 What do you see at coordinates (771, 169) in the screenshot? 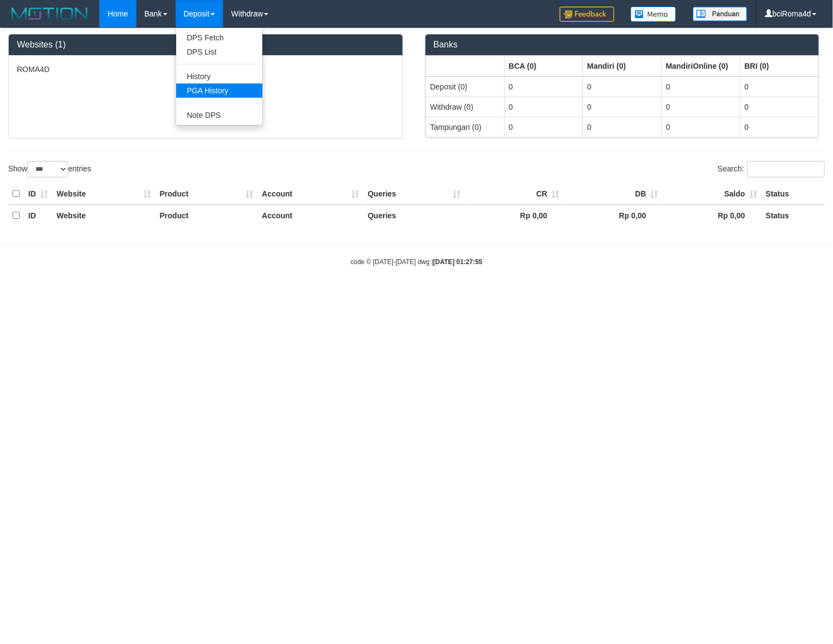
I see `label: Search:` at bounding box center [771, 169].